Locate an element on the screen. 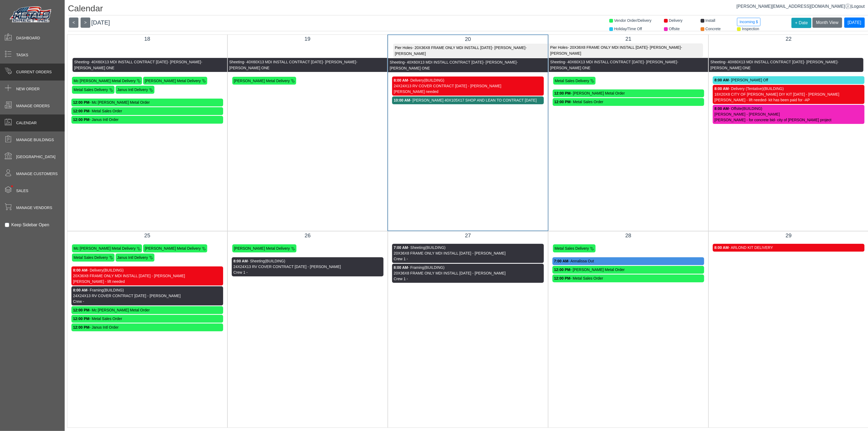 The width and height of the screenshot is (868, 431). label: Keep Sidebar Open is located at coordinates (30, 225).